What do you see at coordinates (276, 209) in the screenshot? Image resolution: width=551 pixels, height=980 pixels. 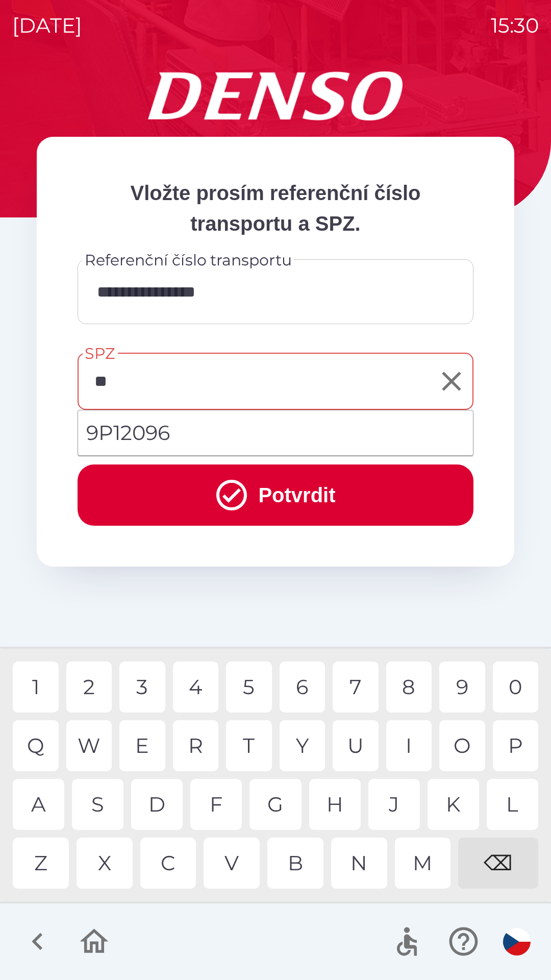 I see `p: Vložte prosím referenční číslo transportu a SPZ.` at bounding box center [276, 209].